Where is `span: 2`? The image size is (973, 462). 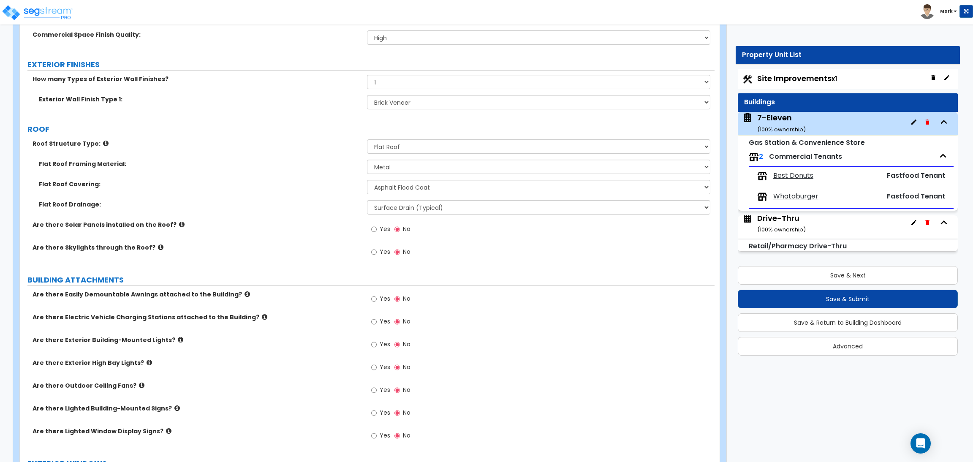
span: 2 is located at coordinates (761, 156).